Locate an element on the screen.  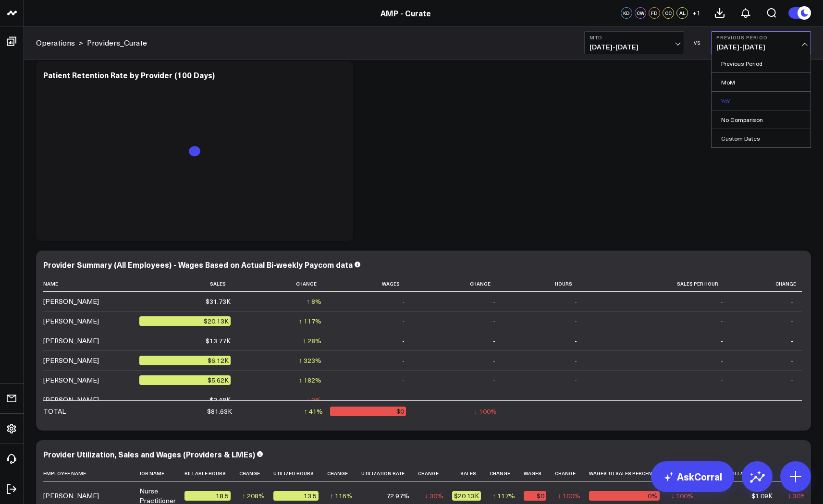
div: 18.5 is located at coordinates (208, 496).